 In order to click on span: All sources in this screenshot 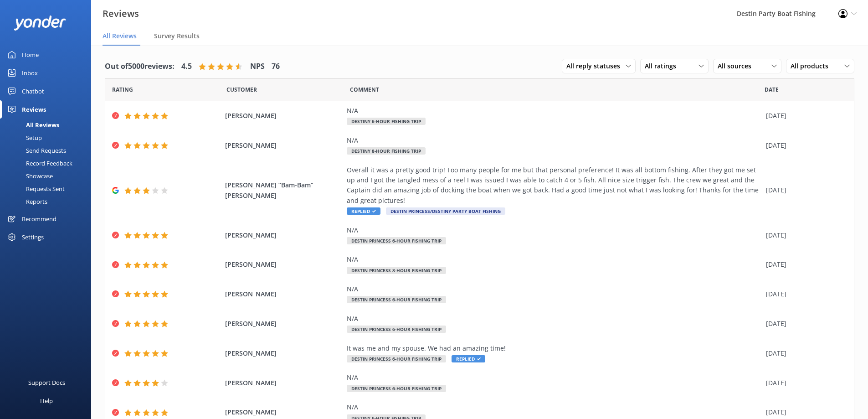, I will do `click(737, 66)`.